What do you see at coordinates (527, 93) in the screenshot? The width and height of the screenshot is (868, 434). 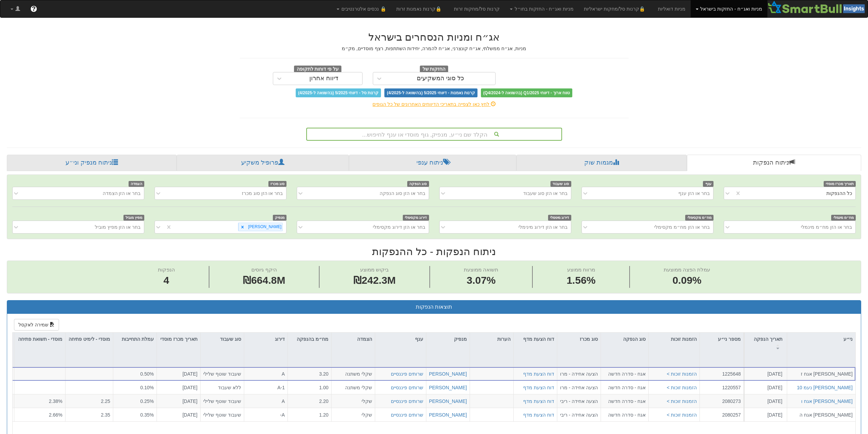 I see `span: טווח ארוך - דיווחי Q1/2025 (בהשוואה ל-Q4/2024)` at bounding box center [527, 93].